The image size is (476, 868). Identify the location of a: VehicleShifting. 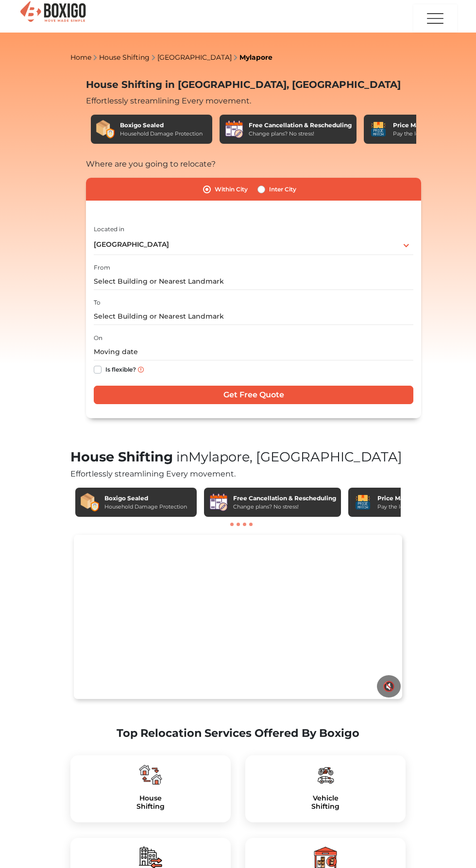
(326, 803).